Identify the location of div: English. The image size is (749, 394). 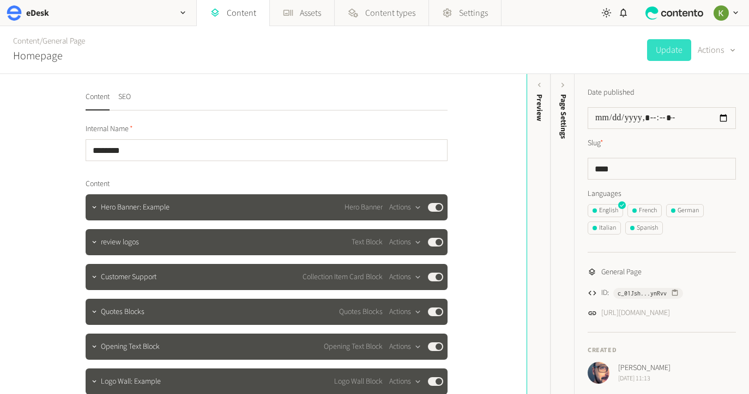
(605, 211).